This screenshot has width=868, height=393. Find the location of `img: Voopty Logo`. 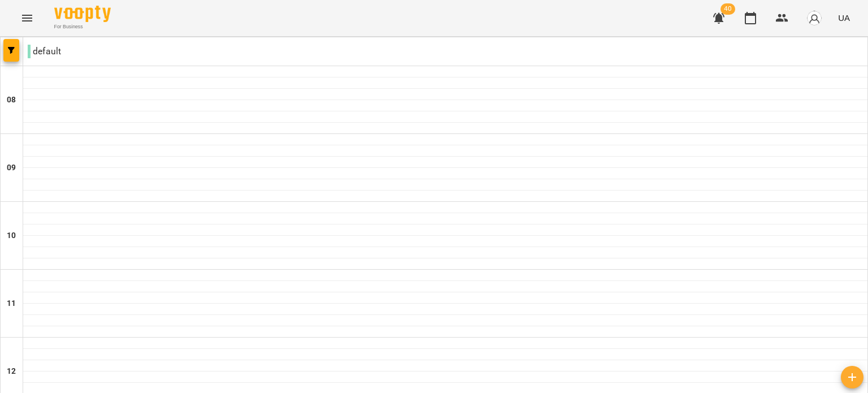

img: Voopty Logo is located at coordinates (83, 13).